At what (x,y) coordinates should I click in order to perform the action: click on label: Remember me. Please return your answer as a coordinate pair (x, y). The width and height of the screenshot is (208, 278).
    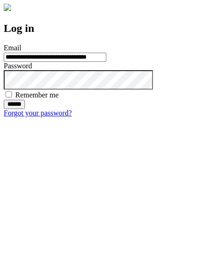
    Looking at the image, I should click on (37, 95).